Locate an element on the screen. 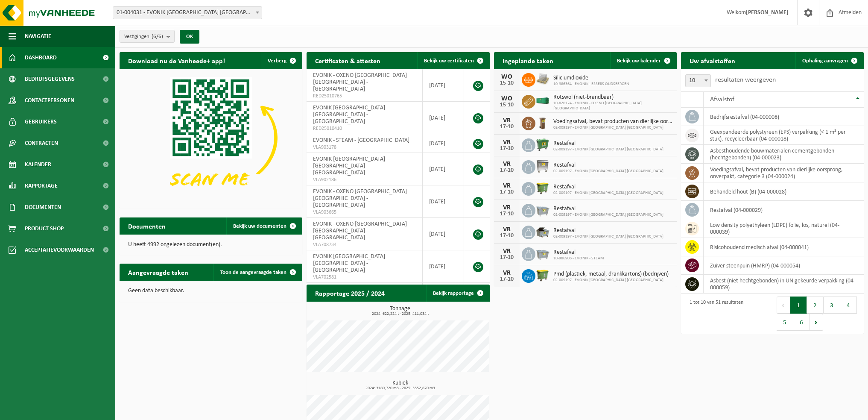 This screenshot has height=420, width=868. span: 2024: 622,224 t - 2025: 411,034 t is located at coordinates (400, 314).